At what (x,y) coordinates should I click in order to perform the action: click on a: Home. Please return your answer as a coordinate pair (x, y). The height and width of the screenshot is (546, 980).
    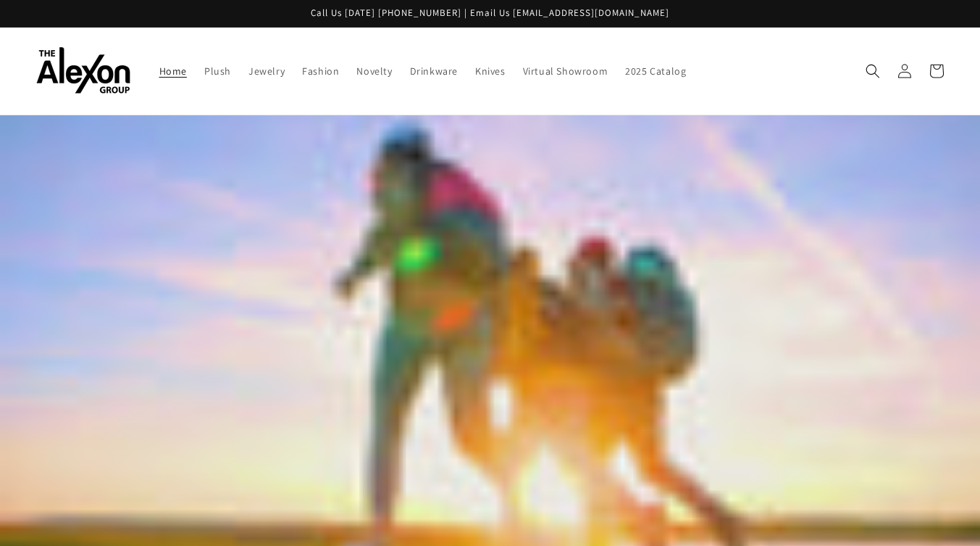
    Looking at the image, I should click on (173, 71).